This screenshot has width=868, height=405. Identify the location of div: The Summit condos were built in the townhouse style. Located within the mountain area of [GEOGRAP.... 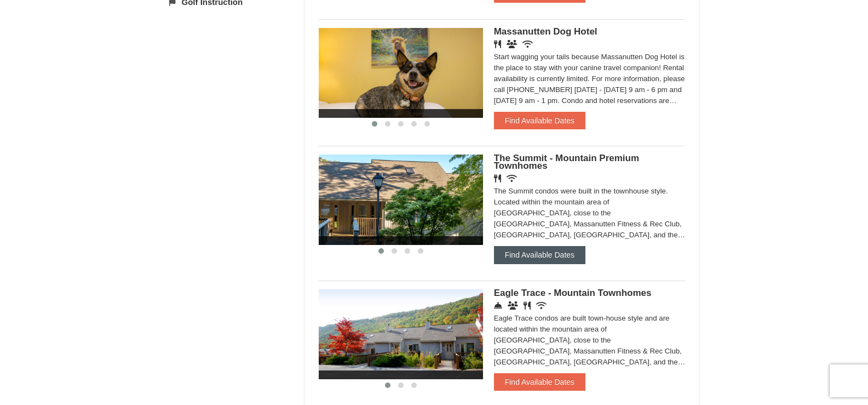
(590, 213).